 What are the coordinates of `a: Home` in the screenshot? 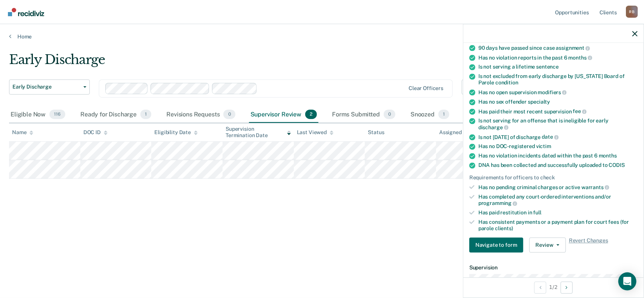 It's located at (322, 36).